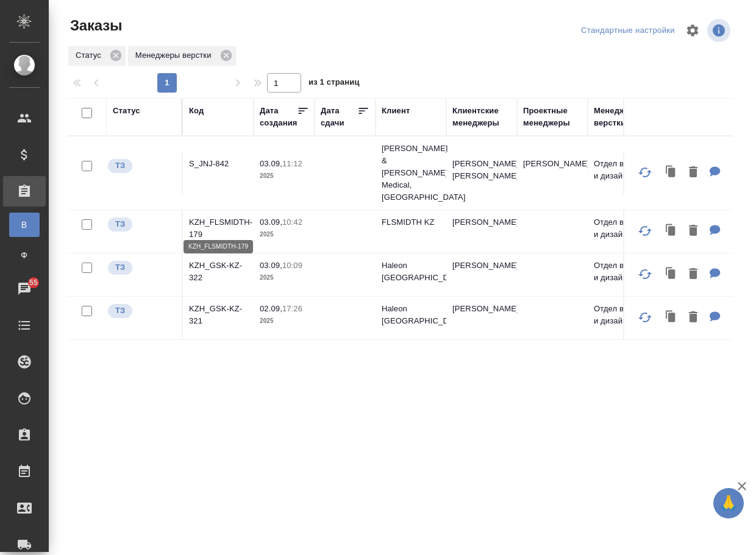 Image resolution: width=756 pixels, height=555 pixels. Describe the element at coordinates (339, 117) in the screenshot. I see `div: Дата сдачи` at that location.